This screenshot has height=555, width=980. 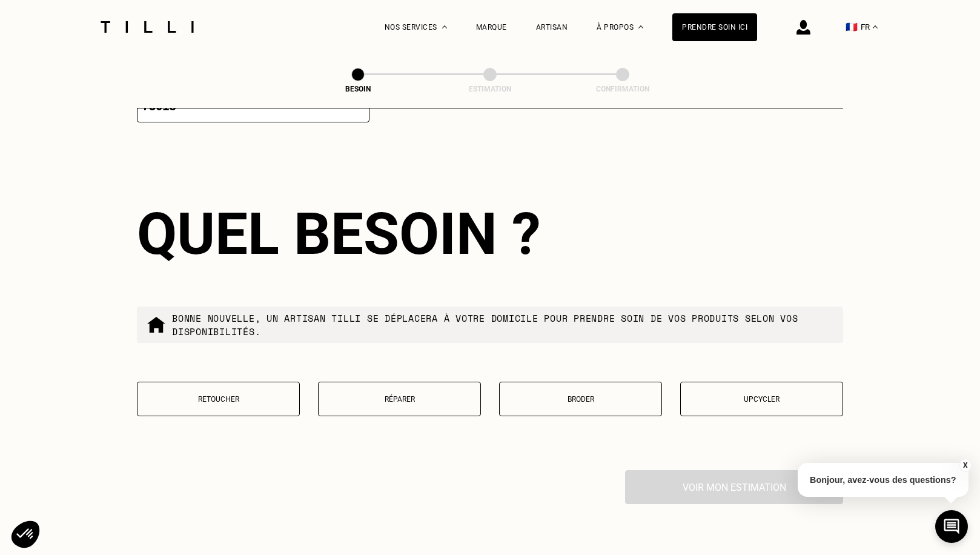 What do you see at coordinates (715, 28) in the screenshot?
I see `div: Prendre soin ici` at bounding box center [715, 28].